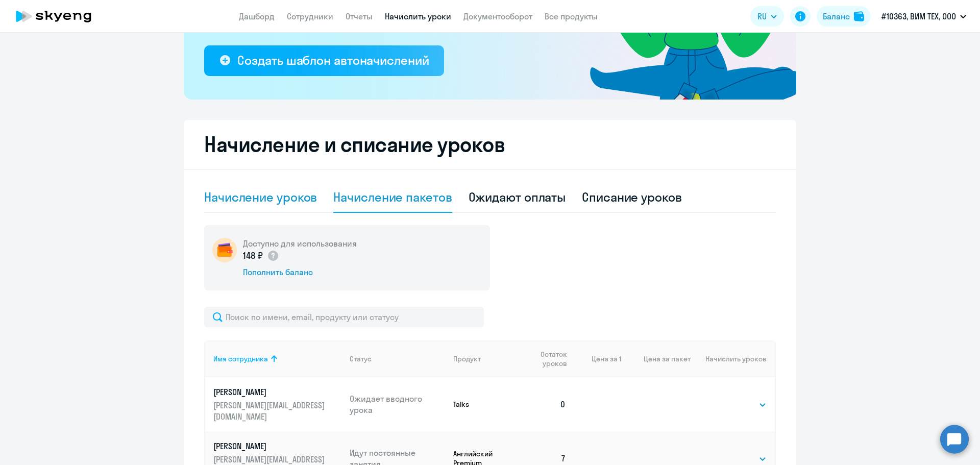  I want to click on button: Балансbalance, so click(844, 17).